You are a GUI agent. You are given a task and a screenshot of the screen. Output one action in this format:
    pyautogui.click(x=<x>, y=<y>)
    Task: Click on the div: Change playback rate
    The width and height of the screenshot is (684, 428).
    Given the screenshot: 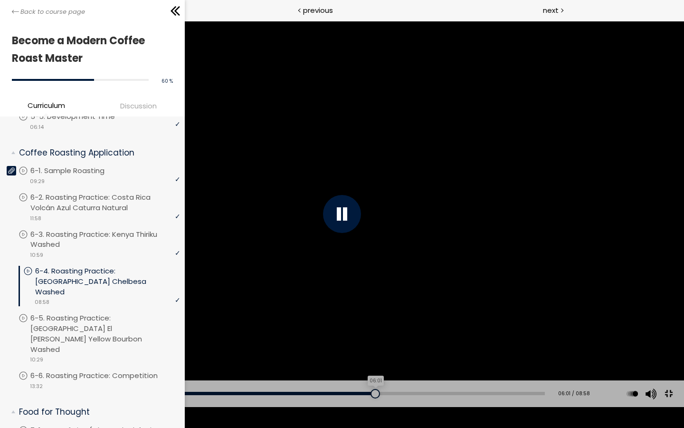 What is the action you would take?
    pyautogui.click(x=632, y=393)
    